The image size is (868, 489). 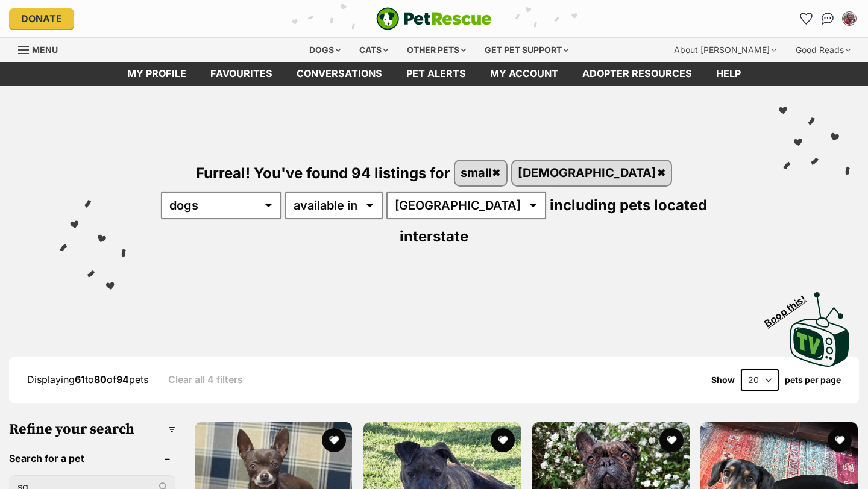 What do you see at coordinates (524, 73) in the screenshot?
I see `a: My account` at bounding box center [524, 73].